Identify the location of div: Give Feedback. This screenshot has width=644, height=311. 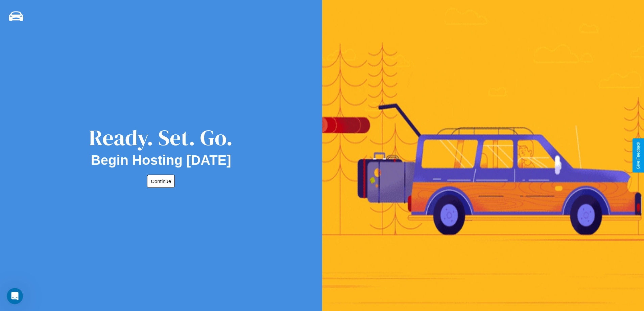
(638, 155).